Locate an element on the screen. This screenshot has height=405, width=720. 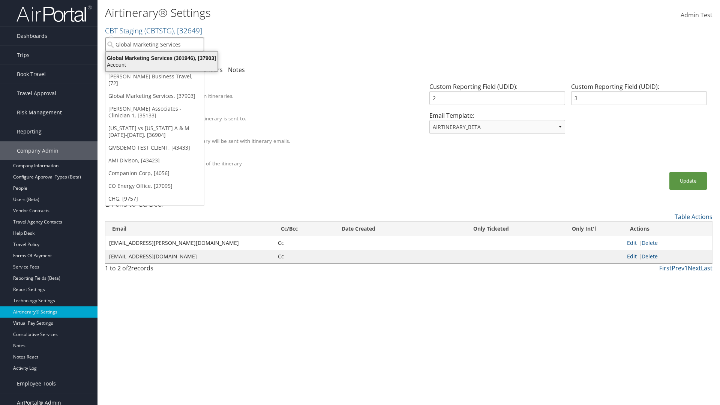
a: Next is located at coordinates (694, 268).